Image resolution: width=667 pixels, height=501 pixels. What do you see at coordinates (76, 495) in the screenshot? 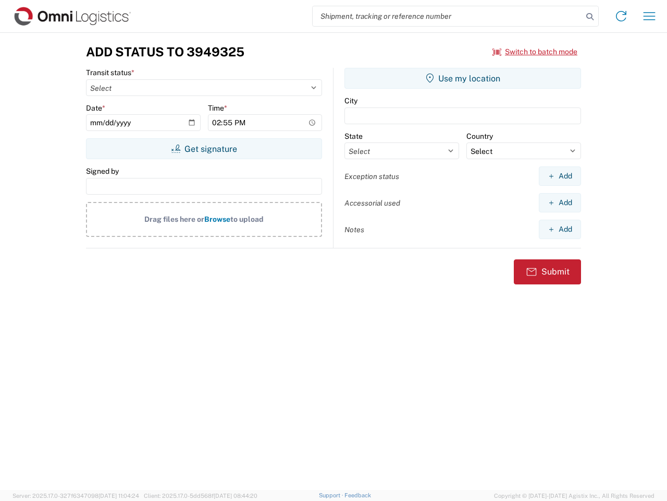
I see `span: Server: 2025.17.0-327f6347098` at bounding box center [76, 495].